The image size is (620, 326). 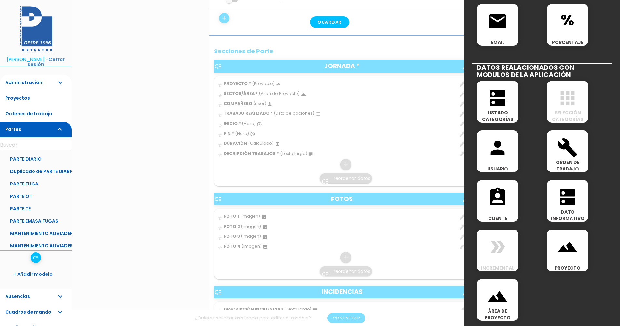 What do you see at coordinates (568, 148) in the screenshot?
I see `i: build` at bounding box center [568, 148].